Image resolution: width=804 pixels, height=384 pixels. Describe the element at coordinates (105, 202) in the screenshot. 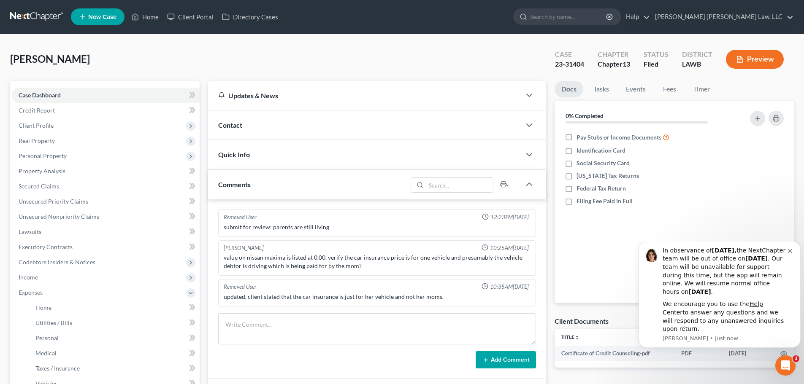

I see `a: Unsecured Priority Claims` at that location.